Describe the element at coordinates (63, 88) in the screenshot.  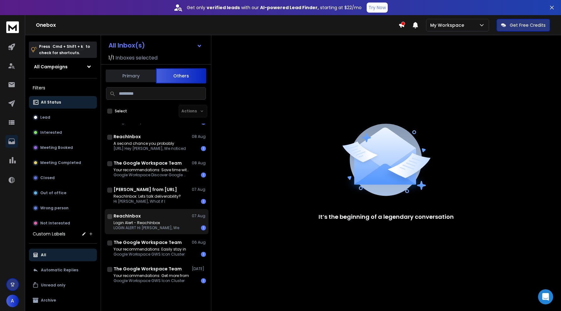
I see `h3: Filters` at that location.